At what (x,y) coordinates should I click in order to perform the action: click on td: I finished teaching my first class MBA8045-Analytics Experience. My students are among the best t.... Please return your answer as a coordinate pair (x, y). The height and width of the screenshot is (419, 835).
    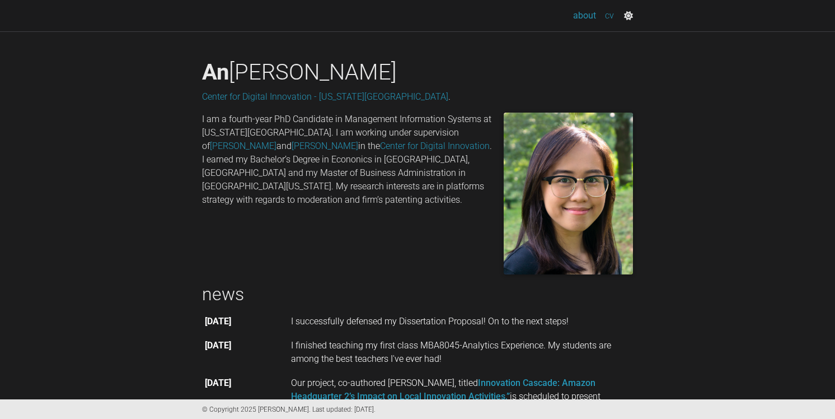
    Looking at the image, I should click on (461, 352).